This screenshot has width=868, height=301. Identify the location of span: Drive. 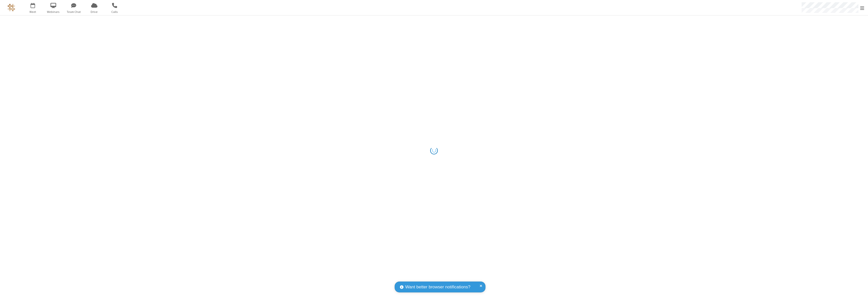
(94, 12).